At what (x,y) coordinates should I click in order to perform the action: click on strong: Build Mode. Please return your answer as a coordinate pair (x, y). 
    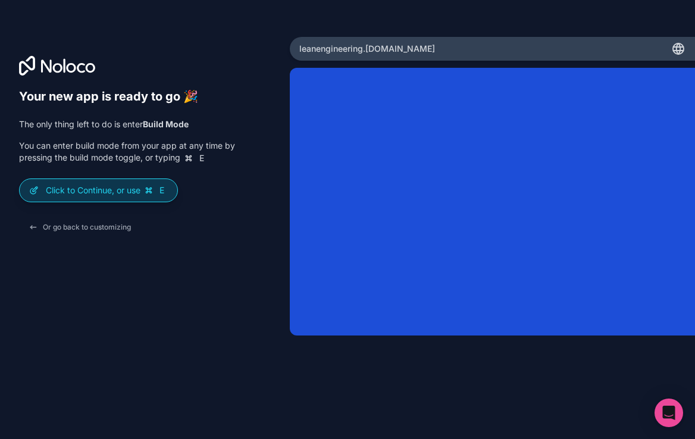
    Looking at the image, I should click on (165, 124).